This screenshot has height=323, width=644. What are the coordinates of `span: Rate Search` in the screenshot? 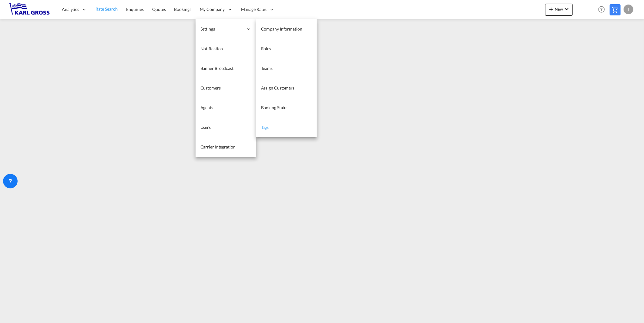 It's located at (106, 9).